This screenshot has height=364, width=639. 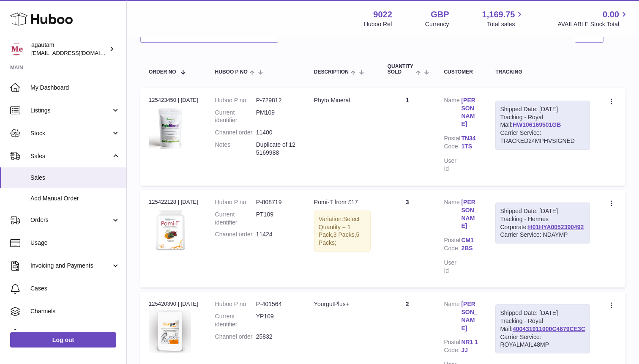 What do you see at coordinates (71, 220) in the screenshot?
I see `span: Orders` at bounding box center [71, 220].